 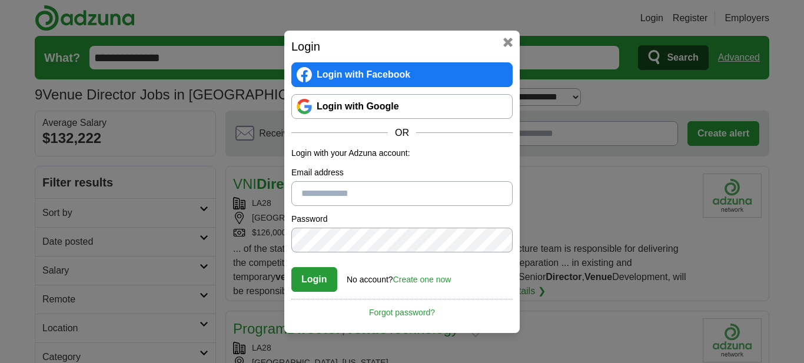 What do you see at coordinates (402, 133) in the screenshot?
I see `span: OR` at bounding box center [402, 133].